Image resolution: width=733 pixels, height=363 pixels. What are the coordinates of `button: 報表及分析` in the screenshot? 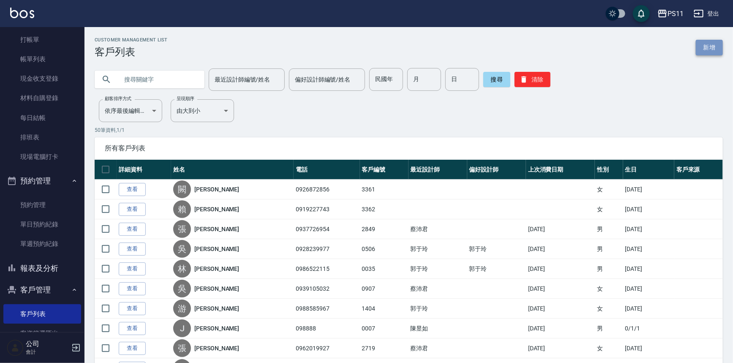 It's located at (42, 268).